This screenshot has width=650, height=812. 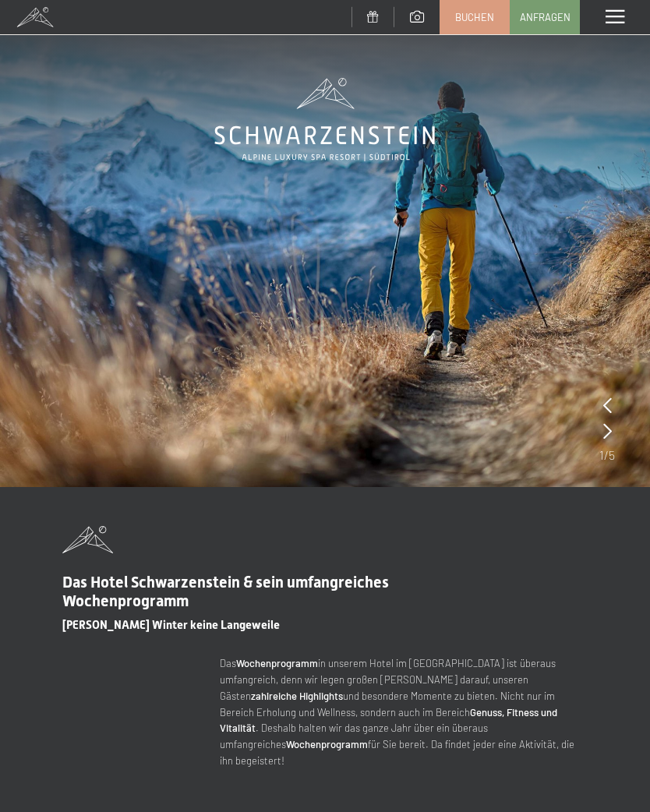 I want to click on a: Buchen, so click(x=474, y=17).